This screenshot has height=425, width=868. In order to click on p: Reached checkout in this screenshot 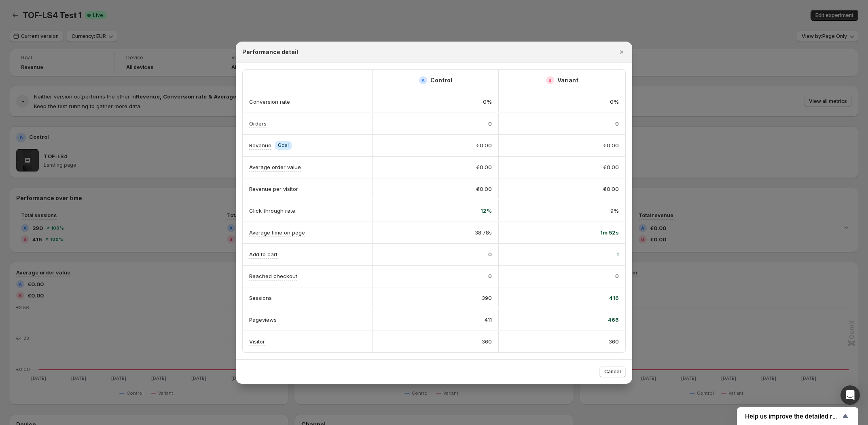, I will do `click(273, 276)`.